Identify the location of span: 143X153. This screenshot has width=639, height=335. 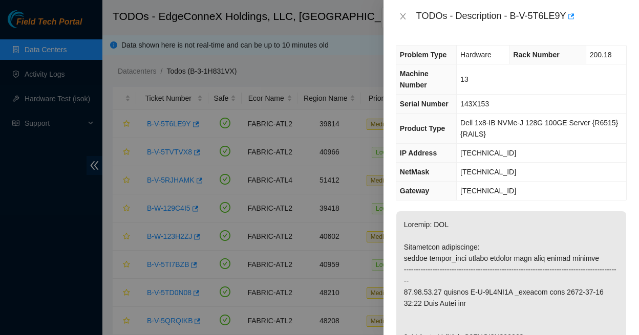
(475, 104).